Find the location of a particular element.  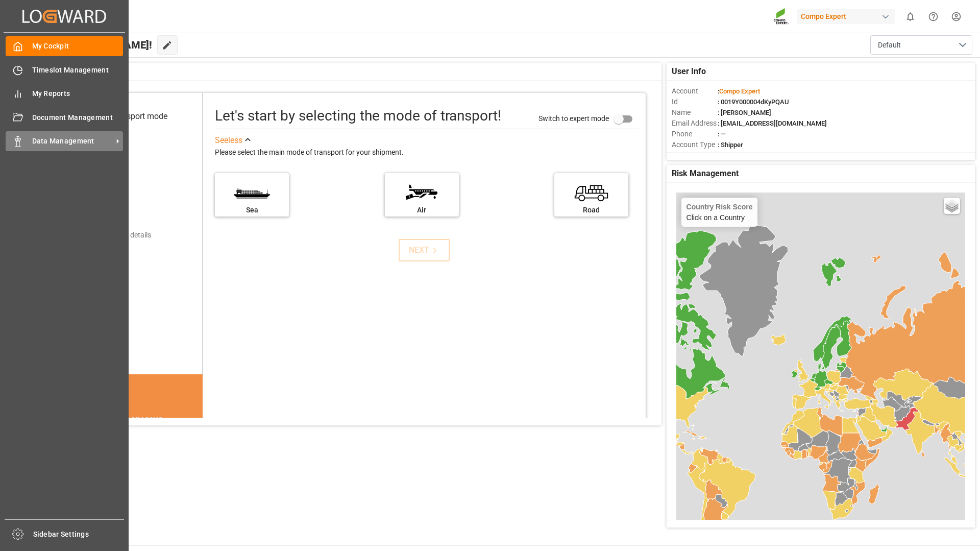

button: show 0 new notifications is located at coordinates (910, 16).